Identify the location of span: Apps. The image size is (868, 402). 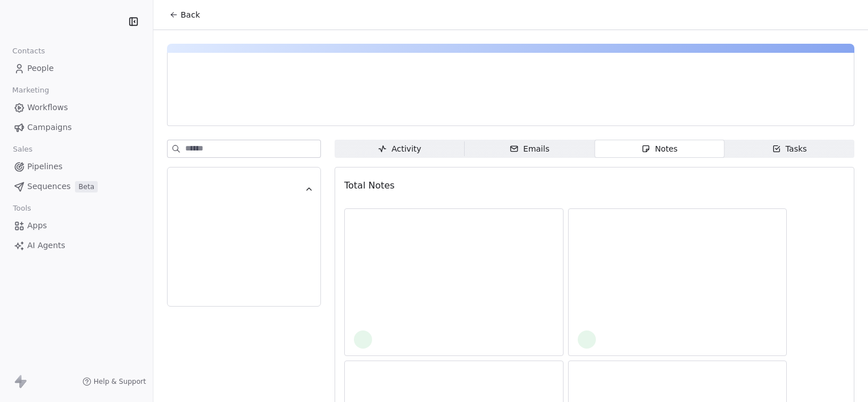
(37, 225).